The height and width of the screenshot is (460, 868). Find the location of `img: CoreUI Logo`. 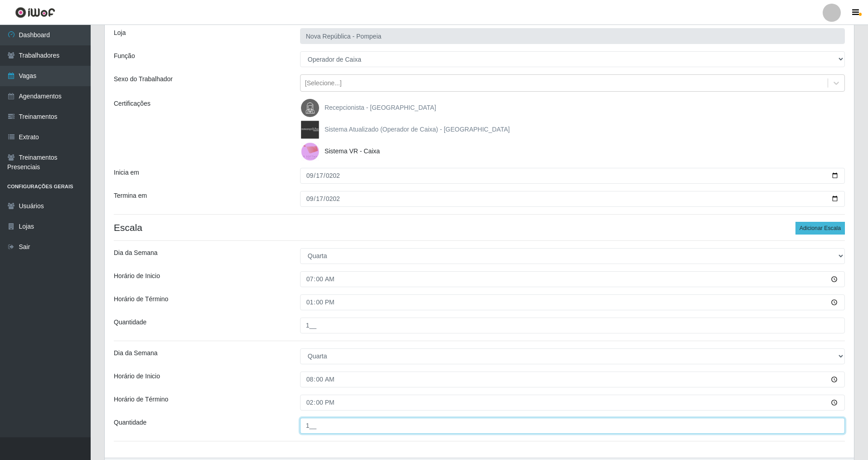

img: CoreUI Logo is located at coordinates (35, 12).